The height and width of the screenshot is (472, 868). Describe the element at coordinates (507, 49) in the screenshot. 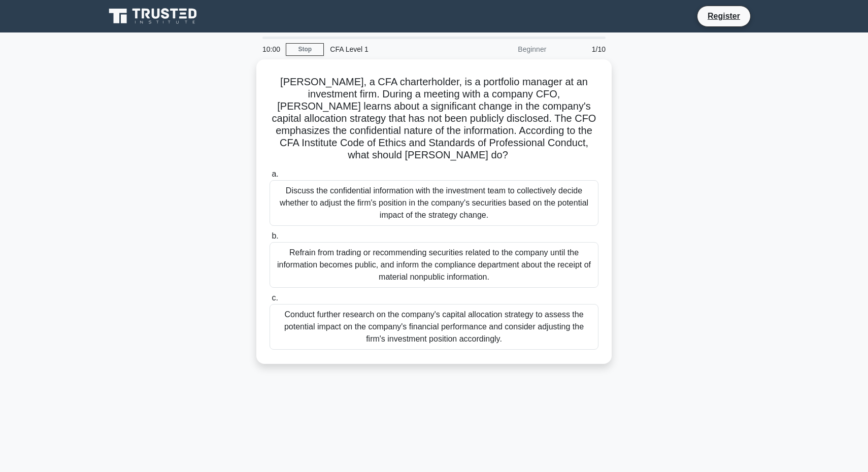

I see `div: Beginner` at that location.